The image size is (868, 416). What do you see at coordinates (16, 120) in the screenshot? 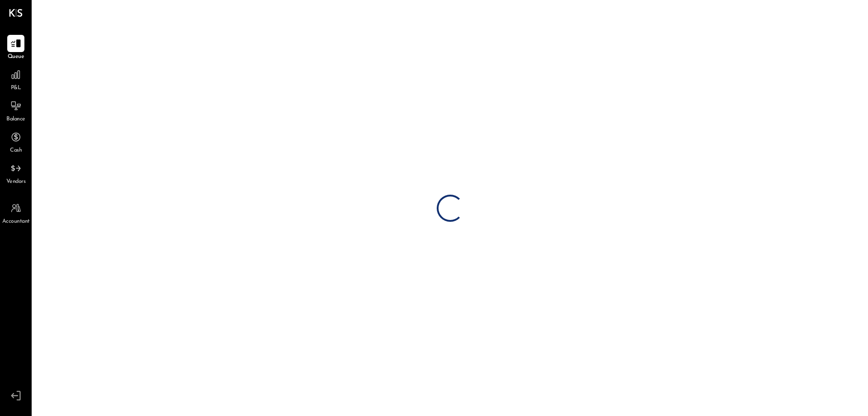
I see `span: Balance` at bounding box center [16, 120].